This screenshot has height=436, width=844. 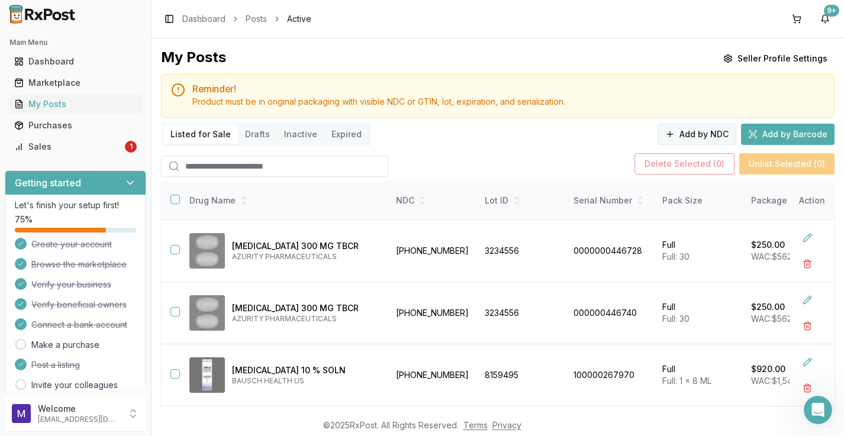 I want to click on a: Make a purchase, so click(x=65, y=345).